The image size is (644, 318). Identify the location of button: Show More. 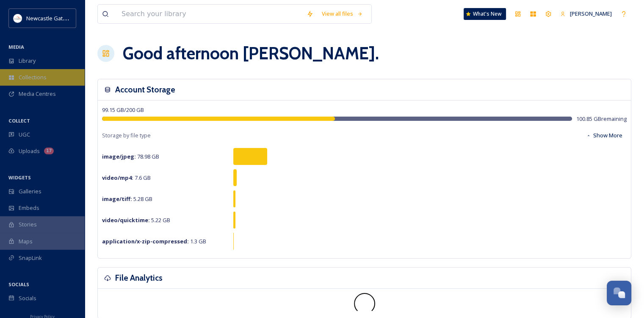
(605, 135).